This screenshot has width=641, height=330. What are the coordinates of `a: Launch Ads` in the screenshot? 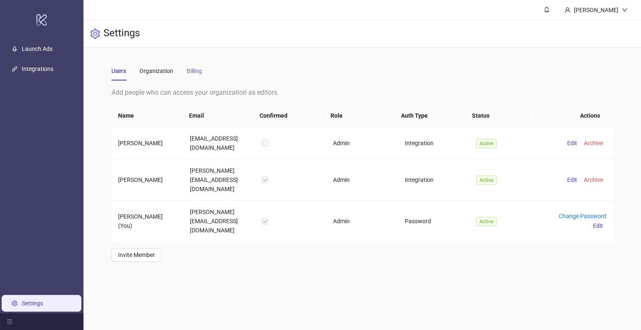 It's located at (37, 49).